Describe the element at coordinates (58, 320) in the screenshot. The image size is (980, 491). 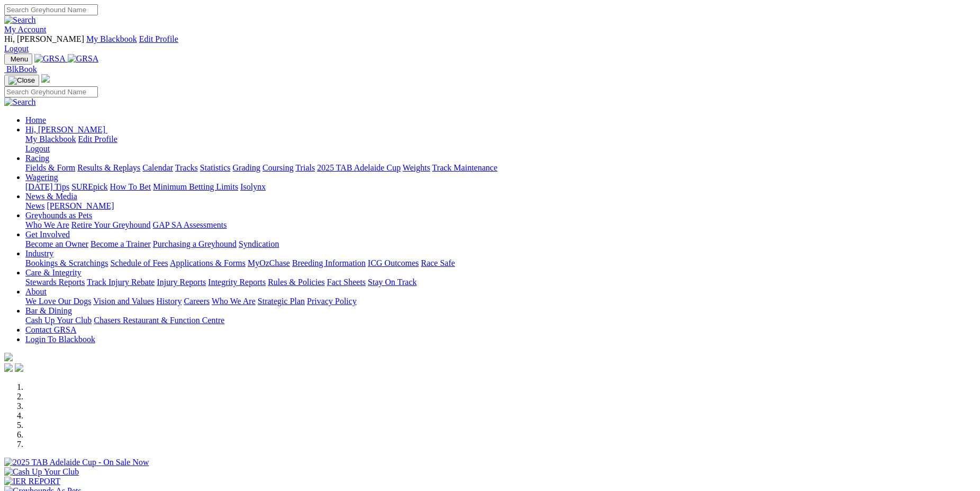
I see `a: Cash Up Your Club` at that location.